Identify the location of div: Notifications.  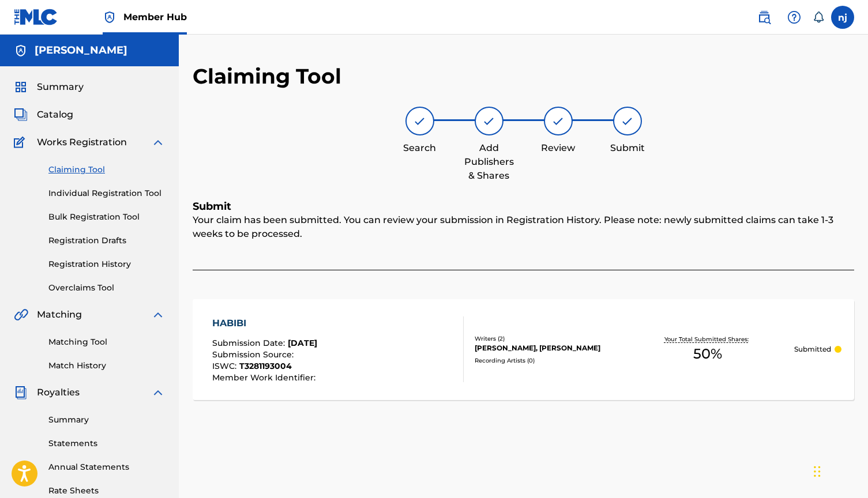
(819, 17).